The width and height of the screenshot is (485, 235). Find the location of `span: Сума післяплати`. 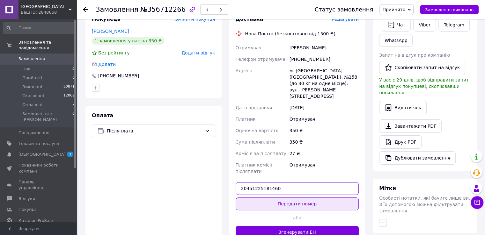

span: Сума післяплати is located at coordinates (256, 142).